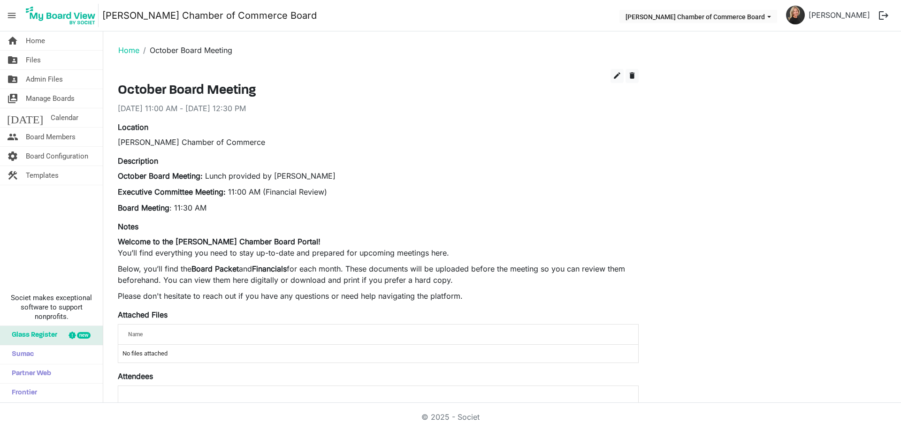 This screenshot has height=431, width=901. What do you see at coordinates (378, 275) in the screenshot?
I see `p: . These documents will be uploaded before the meeting so you can review them beforehand. You can ...` at bounding box center [378, 275].